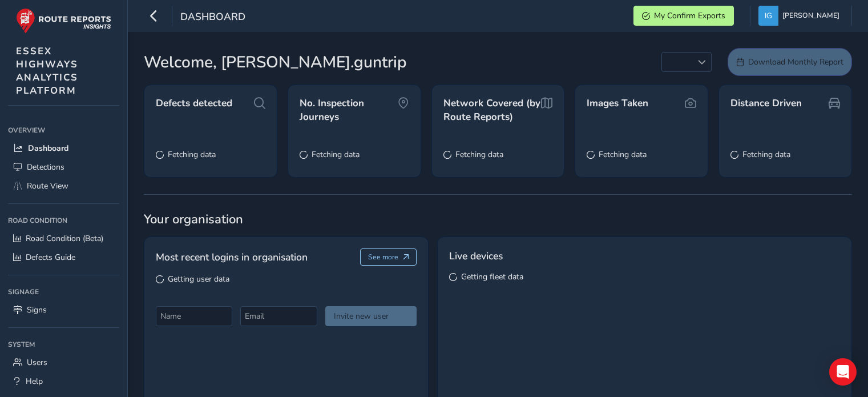  What do you see at coordinates (64, 130) in the screenshot?
I see `div: Overview` at bounding box center [64, 130].